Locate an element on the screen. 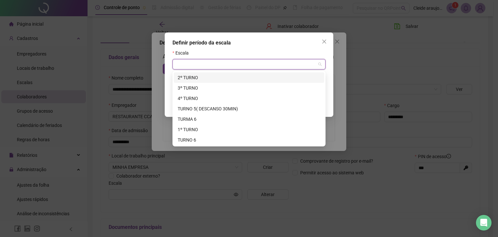 The height and width of the screenshot is (237, 498). div: TURNO 5( DESCANSO 30MIN) is located at coordinates (249, 109).